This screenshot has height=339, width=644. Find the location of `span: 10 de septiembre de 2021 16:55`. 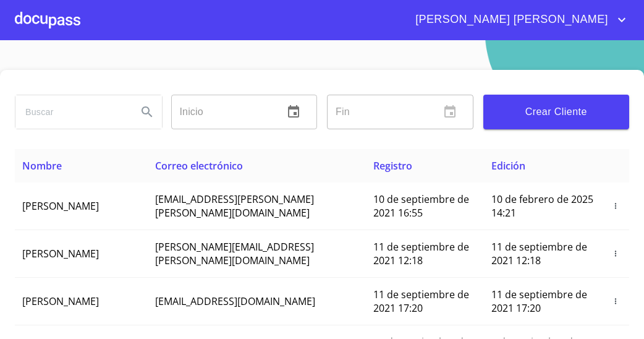

span: 10 de septiembre de 2021 16:55 is located at coordinates (421, 206).